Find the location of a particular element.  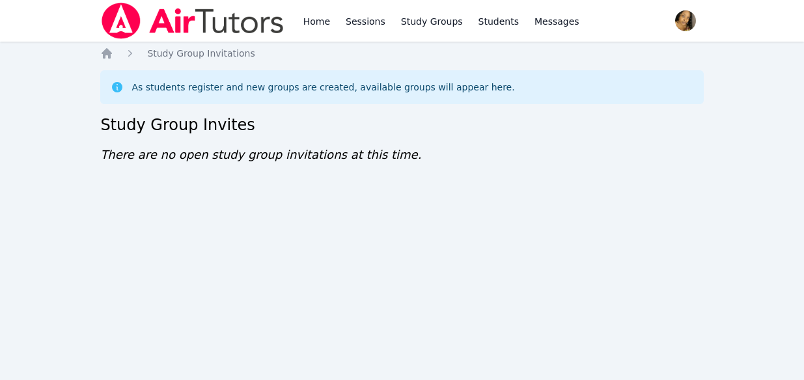

nav: Breadcrumb is located at coordinates (402, 53).